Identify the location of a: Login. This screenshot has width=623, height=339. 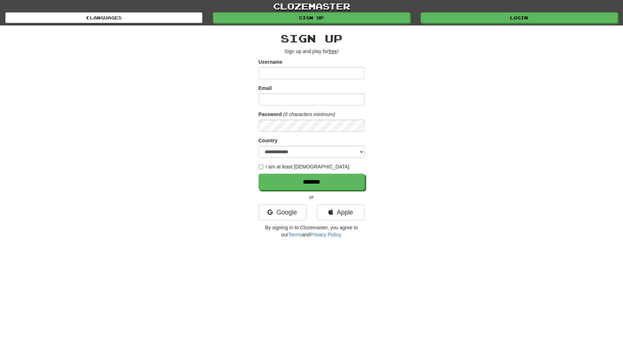
(519, 18).